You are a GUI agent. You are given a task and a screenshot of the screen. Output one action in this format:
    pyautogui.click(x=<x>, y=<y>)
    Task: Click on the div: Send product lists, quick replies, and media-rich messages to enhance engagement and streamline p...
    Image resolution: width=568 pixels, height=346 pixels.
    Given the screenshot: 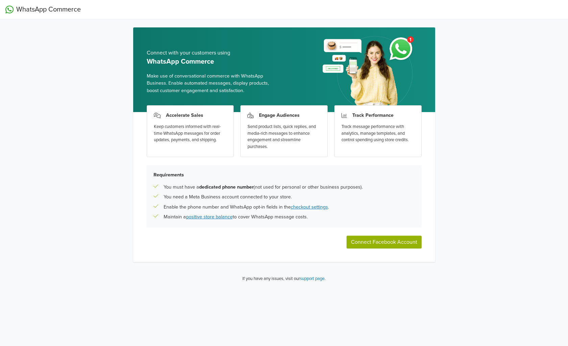 What is the action you would take?
    pyautogui.click(x=284, y=137)
    